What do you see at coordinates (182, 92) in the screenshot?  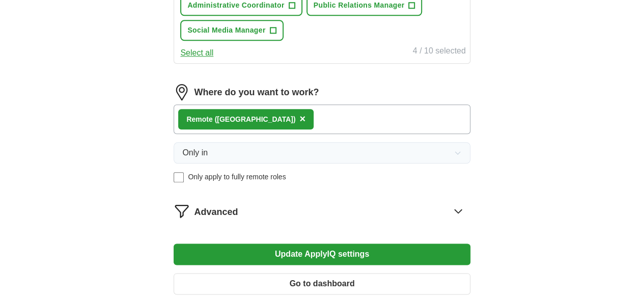 I see `img: location.png` at bounding box center [182, 92].